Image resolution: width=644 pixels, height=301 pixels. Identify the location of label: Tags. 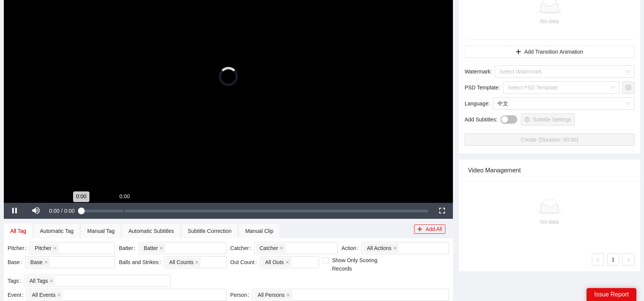
(15, 281).